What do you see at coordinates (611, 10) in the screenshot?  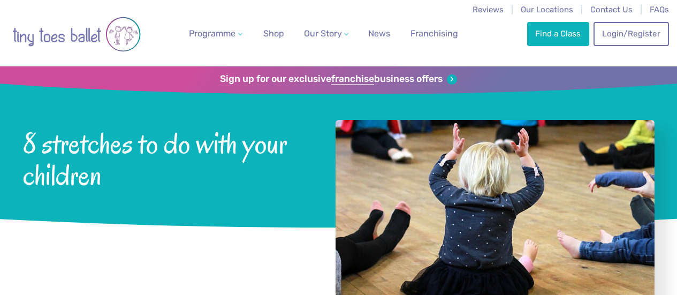 I see `a: Contact Us` at bounding box center [611, 10].